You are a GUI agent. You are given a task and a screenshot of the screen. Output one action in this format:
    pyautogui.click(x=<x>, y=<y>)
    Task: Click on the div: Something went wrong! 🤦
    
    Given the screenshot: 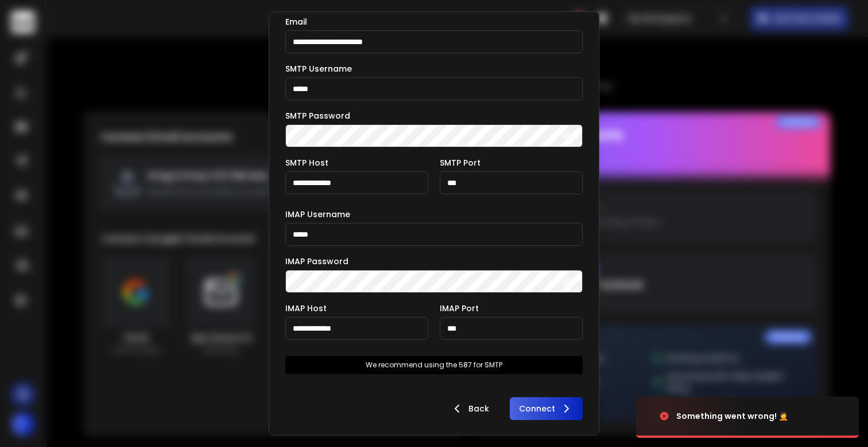 What is the action you would take?
    pyautogui.click(x=732, y=416)
    